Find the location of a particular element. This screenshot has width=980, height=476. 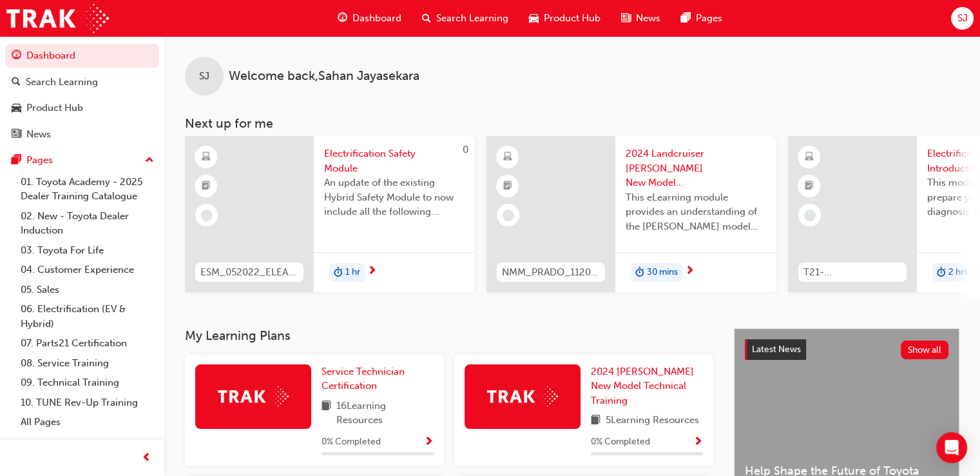

span: 2 hrs is located at coordinates (959, 272).